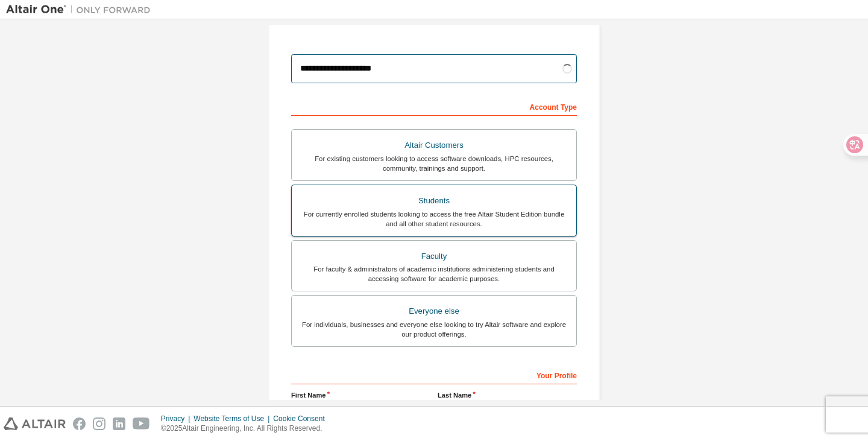 This screenshot has width=868, height=441. I want to click on img: instagram.svg, so click(99, 424).